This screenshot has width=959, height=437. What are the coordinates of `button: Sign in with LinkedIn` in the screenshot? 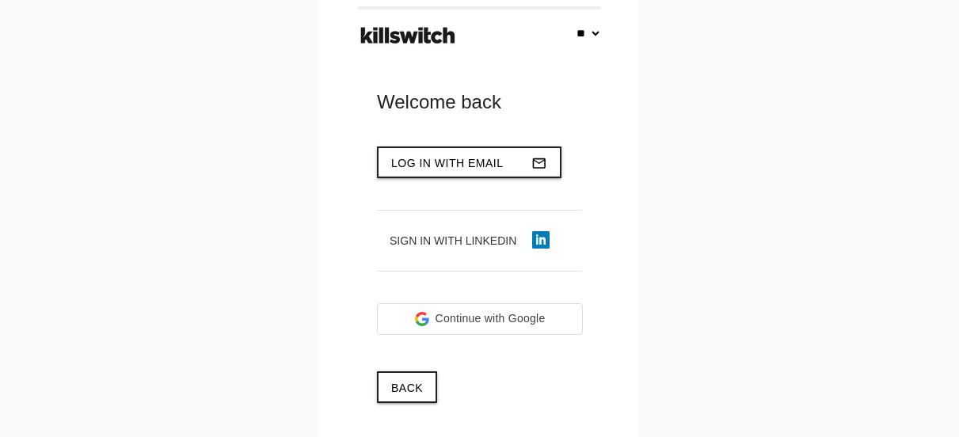 It's located at (470, 241).